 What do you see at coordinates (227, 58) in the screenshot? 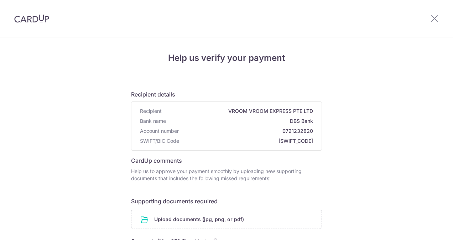
I see `h4: Help us verify your payment` at bounding box center [227, 58].